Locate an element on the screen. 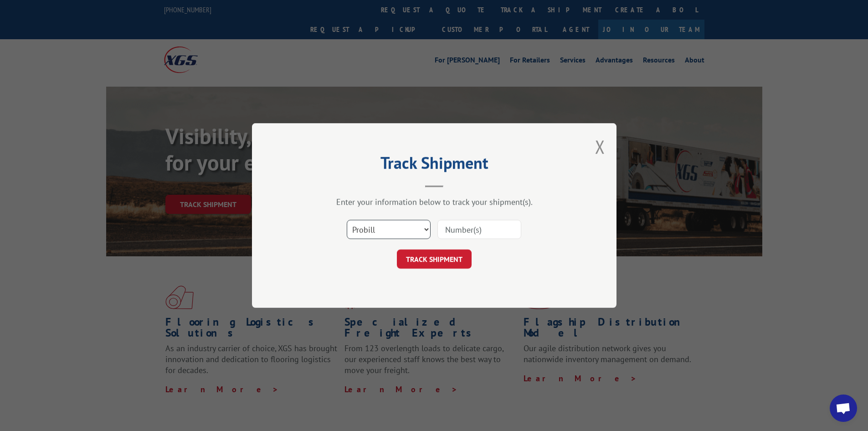  div: Open chat is located at coordinates (844, 408).